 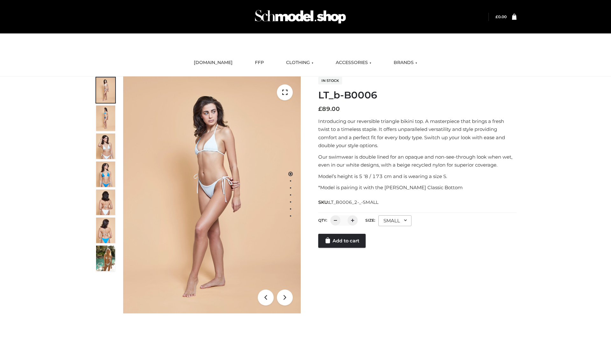 I want to click on span: SKU:, so click(x=348, y=202).